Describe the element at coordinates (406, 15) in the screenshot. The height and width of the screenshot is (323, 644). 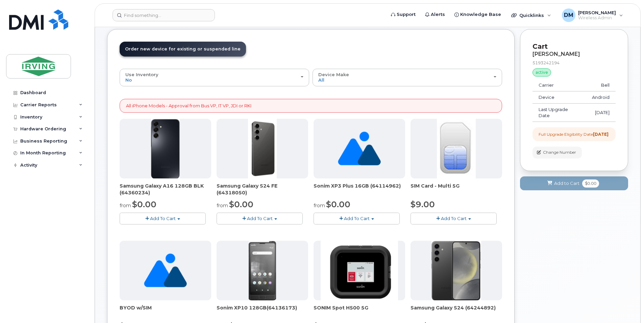
I see `span: Support` at that location.